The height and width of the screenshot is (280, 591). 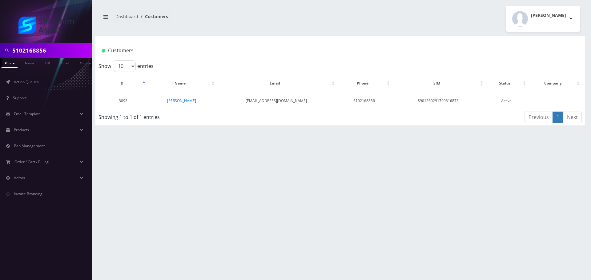 What do you see at coordinates (182, 83) in the screenshot?
I see `th: Name: activate to sort column ascending` at bounding box center [182, 83].